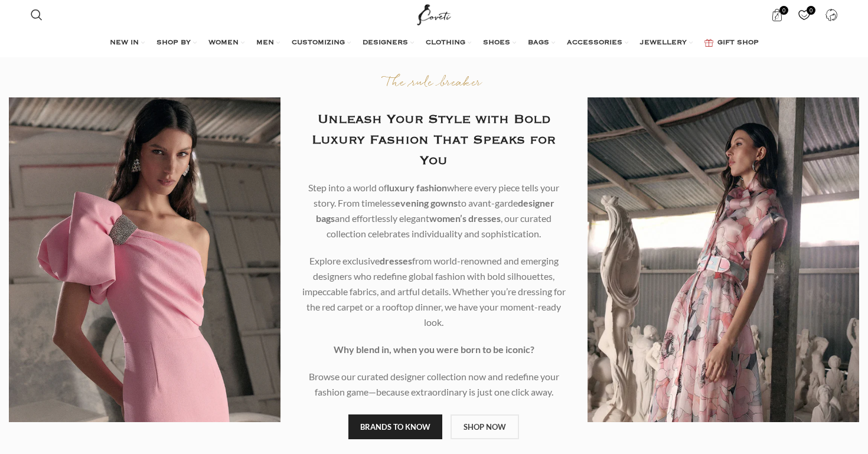 The image size is (868, 454). I want to click on a: NEW IN, so click(127, 43).